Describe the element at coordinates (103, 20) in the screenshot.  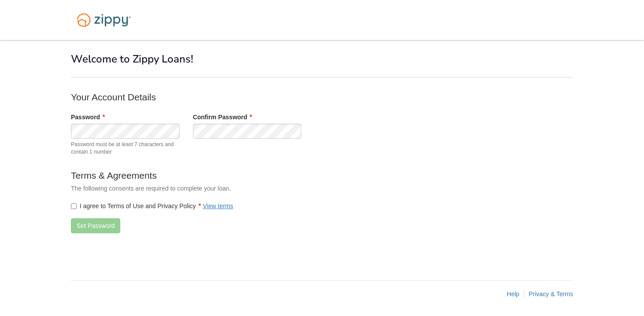
I see `img: Logo` at that location.